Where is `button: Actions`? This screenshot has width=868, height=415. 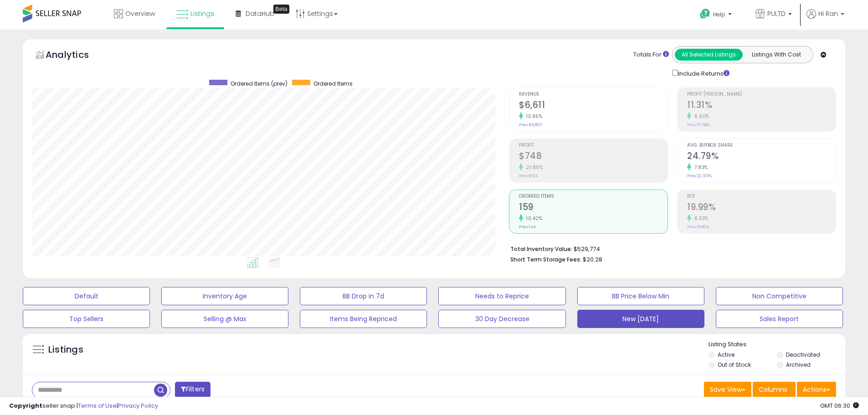
button: Actions is located at coordinates (816, 389).